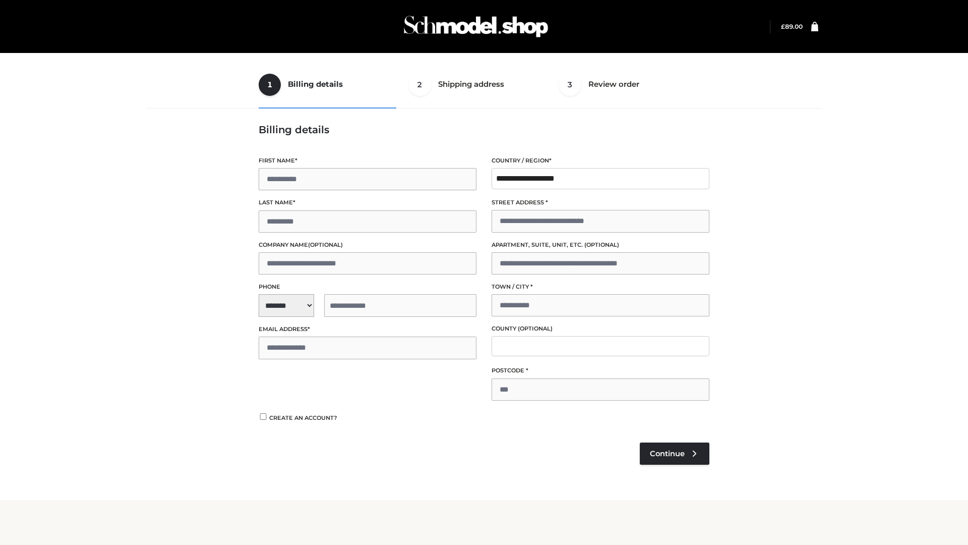 This screenshot has height=545, width=968. What do you see at coordinates (263, 416) in the screenshot?
I see `input: Create an account?` at bounding box center [263, 416].